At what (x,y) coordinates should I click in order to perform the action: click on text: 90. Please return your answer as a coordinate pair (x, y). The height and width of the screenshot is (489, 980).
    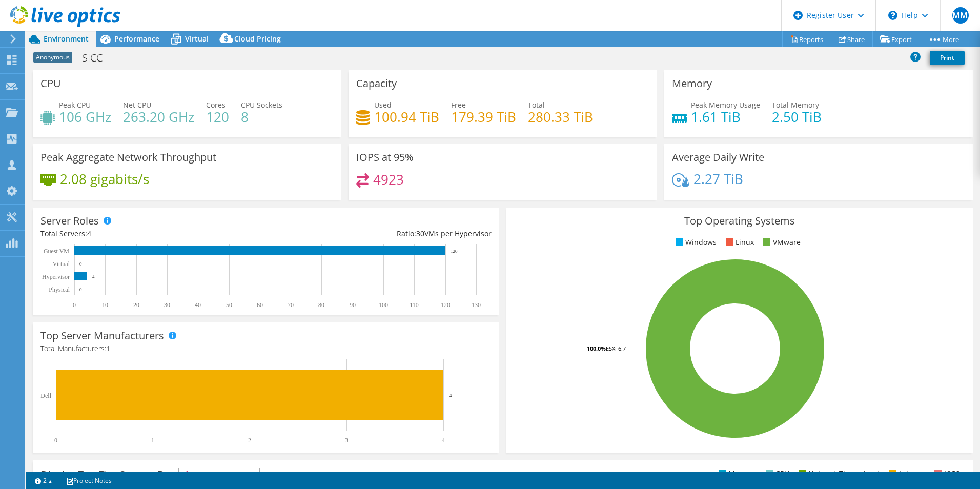
    Looking at the image, I should click on (353, 305).